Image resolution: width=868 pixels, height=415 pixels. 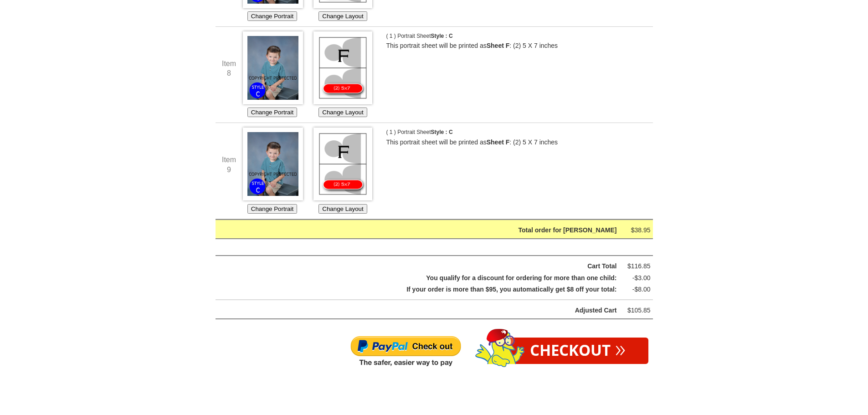 What do you see at coordinates (229, 69) in the screenshot?
I see `div: Item 8` at bounding box center [229, 69].